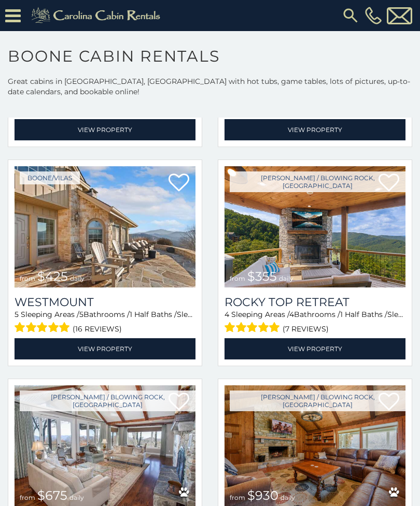  What do you see at coordinates (315, 302) in the screenshot?
I see `h3: Rocky Top Retreat` at bounding box center [315, 302].